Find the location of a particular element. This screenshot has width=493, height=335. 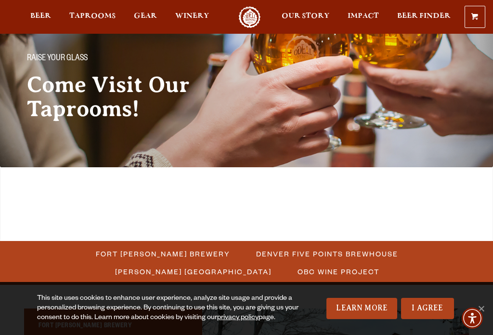

a: Beer Finder is located at coordinates (424, 17).